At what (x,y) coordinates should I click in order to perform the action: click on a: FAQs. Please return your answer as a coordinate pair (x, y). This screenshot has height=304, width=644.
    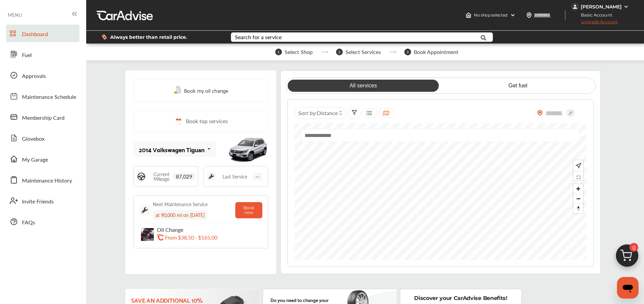
    Looking at the image, I should click on (43, 222).